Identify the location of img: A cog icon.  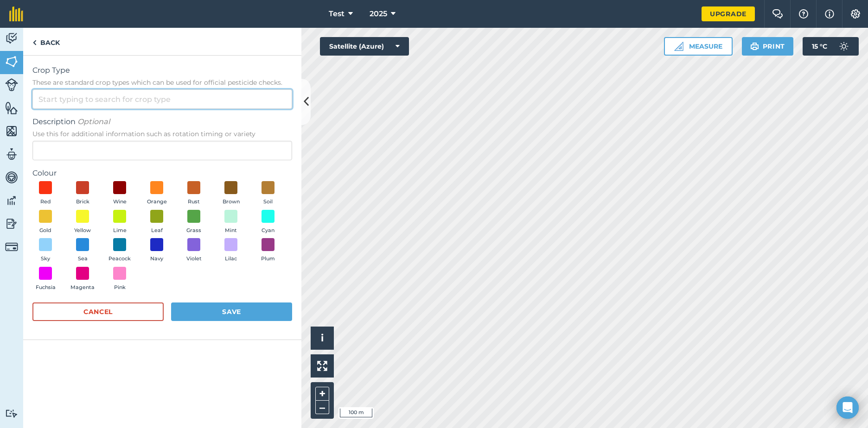
(855, 13).